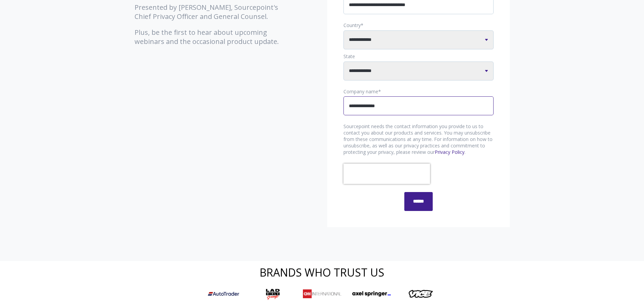  Describe the element at coordinates (372, 294) in the screenshot. I see `img: AxelSpringer_Logo_long_Black-Ink_sRGB-e1646755349276` at that location.